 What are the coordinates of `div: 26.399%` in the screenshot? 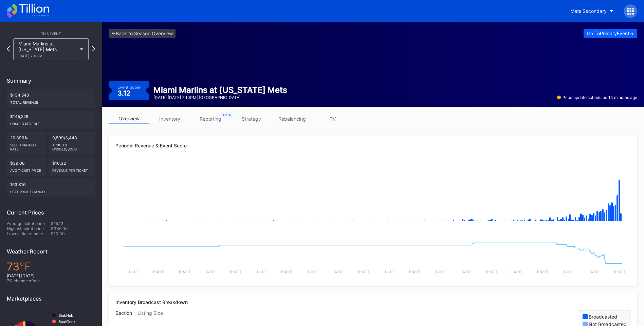 It's located at (26, 143).